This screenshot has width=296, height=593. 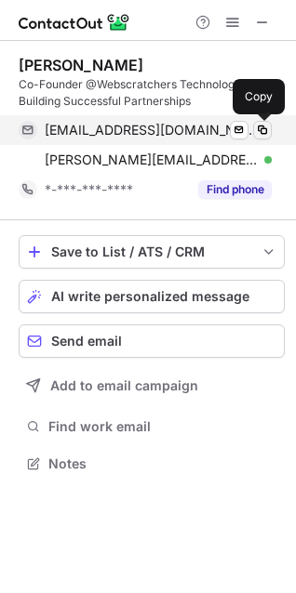 I want to click on button: Reveal Button, so click(x=234, y=190).